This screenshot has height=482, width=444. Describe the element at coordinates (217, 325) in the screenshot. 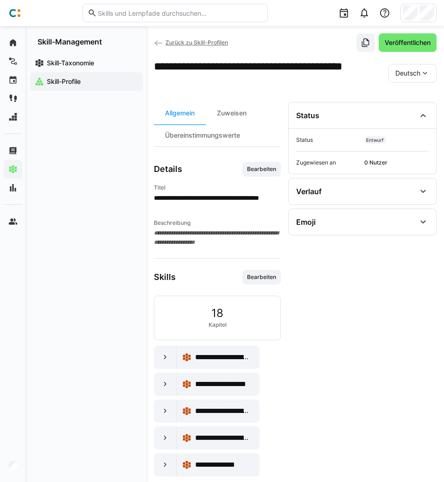

I see `span: Kapitel` at that location.